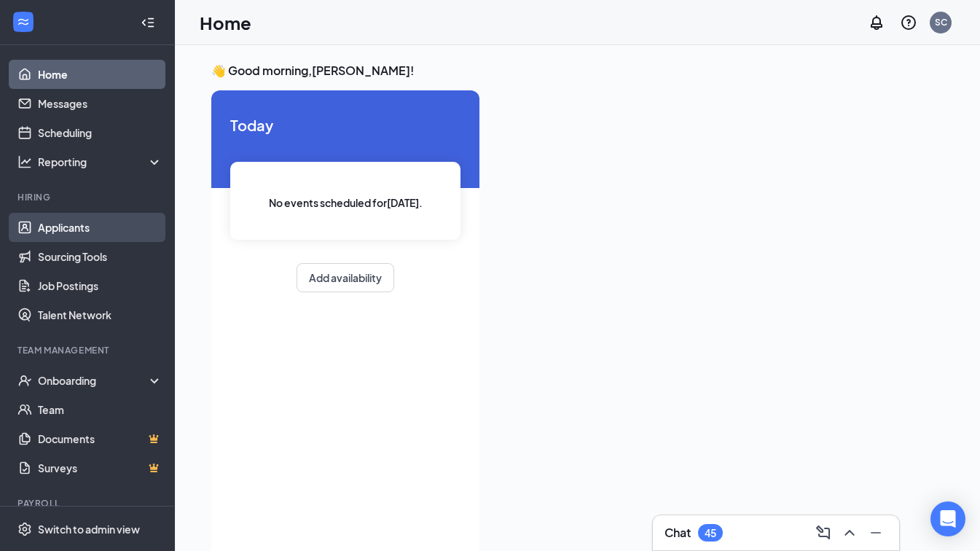  I want to click on svg: ComposeMessage, so click(824, 532).